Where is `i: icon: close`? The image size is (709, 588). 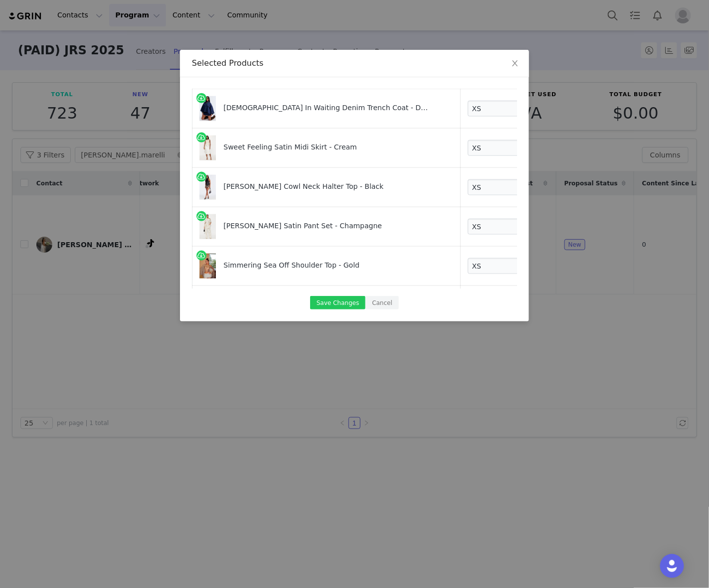 i: icon: close is located at coordinates (515, 64).